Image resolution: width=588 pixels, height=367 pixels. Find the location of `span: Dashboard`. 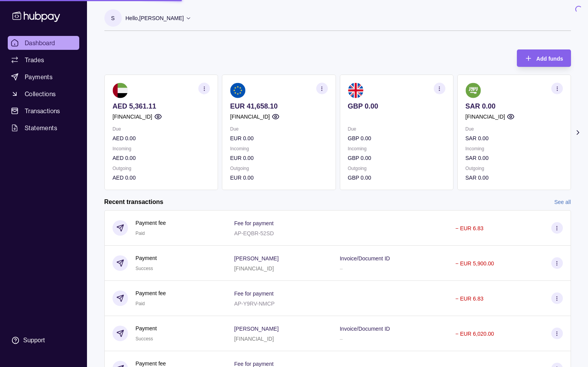

span: Dashboard is located at coordinates (40, 43).